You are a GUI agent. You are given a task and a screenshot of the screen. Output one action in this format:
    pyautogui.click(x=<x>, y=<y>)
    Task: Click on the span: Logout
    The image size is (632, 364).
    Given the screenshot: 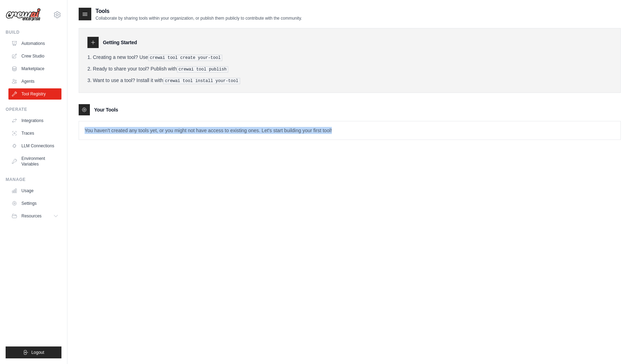 What is the action you would take?
    pyautogui.click(x=37, y=352)
    